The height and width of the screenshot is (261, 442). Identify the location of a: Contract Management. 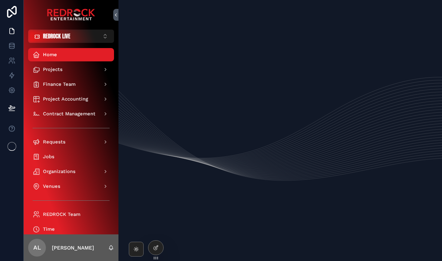
(71, 114).